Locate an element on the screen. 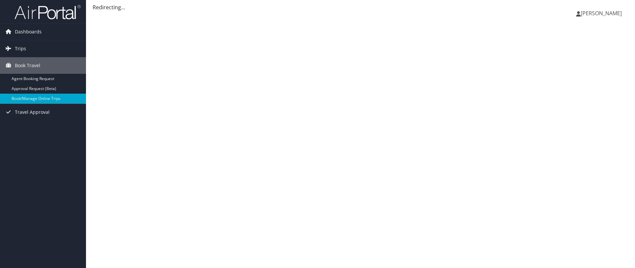 The image size is (635, 268). div: Redirecting... is located at coordinates (361, 7).